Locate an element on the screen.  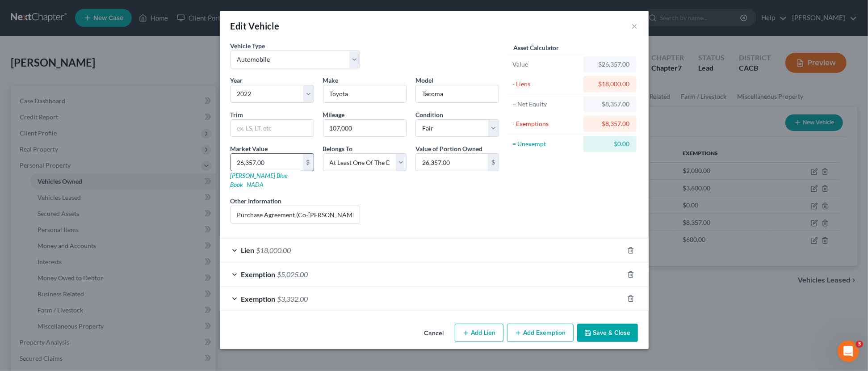
input: (optional) is located at coordinates (295, 215).